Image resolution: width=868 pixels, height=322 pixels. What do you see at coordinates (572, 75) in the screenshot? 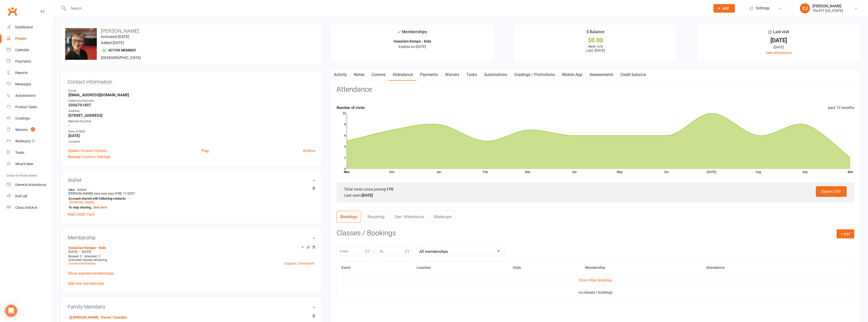
I see `a: Mobile App` at bounding box center [572, 75].